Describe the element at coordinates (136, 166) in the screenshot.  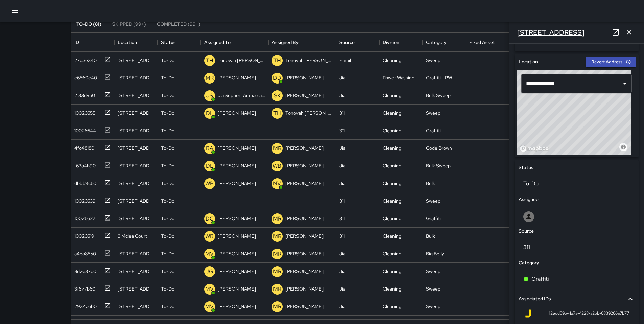
I see `div: 778 Natoma Street` at that location.